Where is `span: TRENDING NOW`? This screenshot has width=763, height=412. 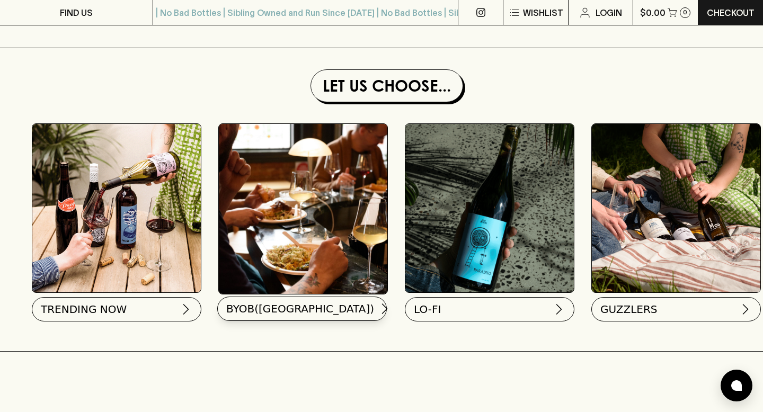 span: TRENDING NOW is located at coordinates (84, 309).